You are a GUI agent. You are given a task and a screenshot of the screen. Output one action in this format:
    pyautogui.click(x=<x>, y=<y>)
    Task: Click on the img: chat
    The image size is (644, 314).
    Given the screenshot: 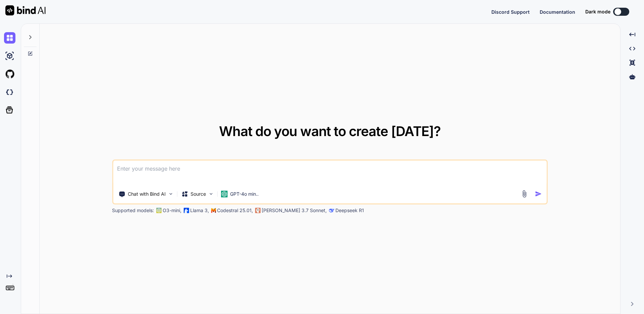 What is the action you would take?
    pyautogui.click(x=9, y=38)
    